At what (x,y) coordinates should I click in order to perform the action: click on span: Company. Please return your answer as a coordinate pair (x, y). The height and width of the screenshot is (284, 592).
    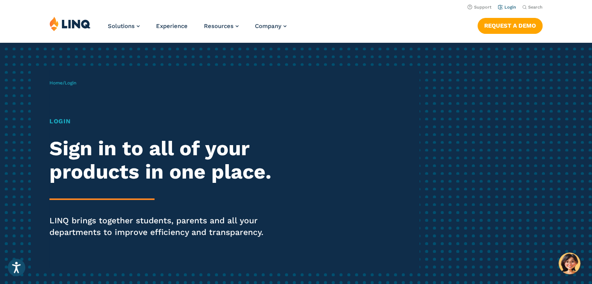
    Looking at the image, I should click on (268, 26).